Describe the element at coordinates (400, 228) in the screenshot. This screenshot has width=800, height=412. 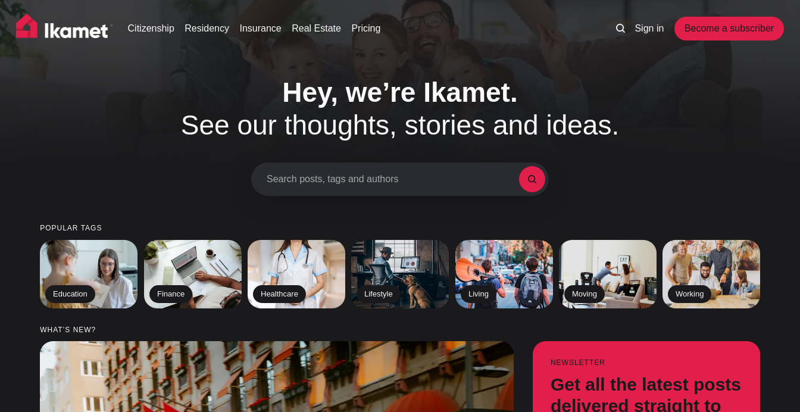
I see `small: Popular tags` at that location.